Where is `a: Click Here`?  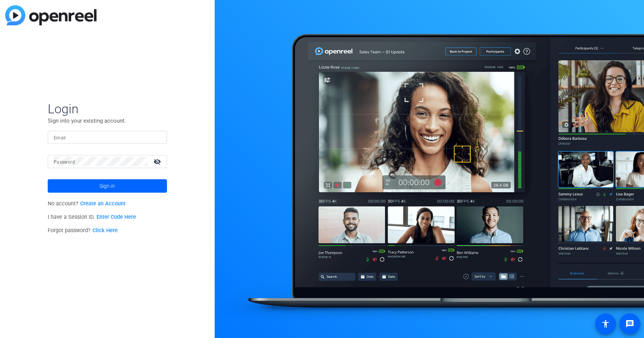
a: Click Here is located at coordinates (105, 230).